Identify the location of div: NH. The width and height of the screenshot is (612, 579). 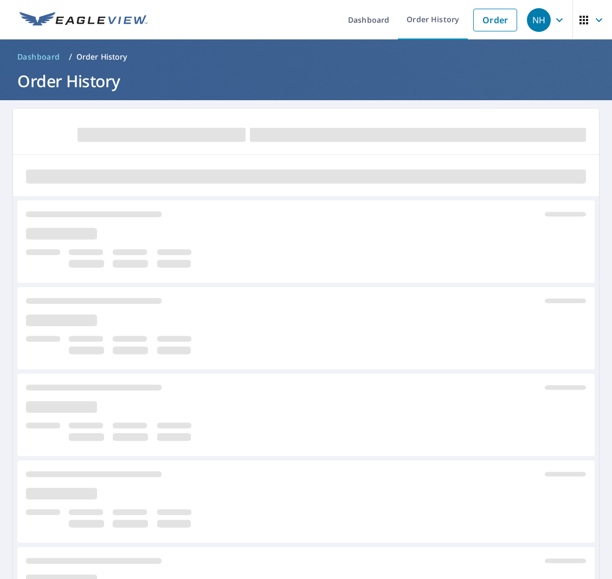
(539, 20).